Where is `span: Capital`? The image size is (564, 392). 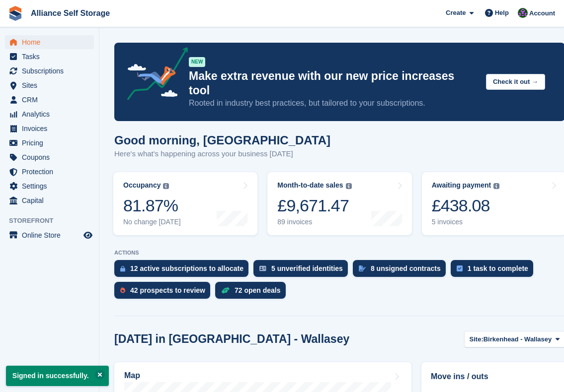 span: Capital is located at coordinates (52, 201).